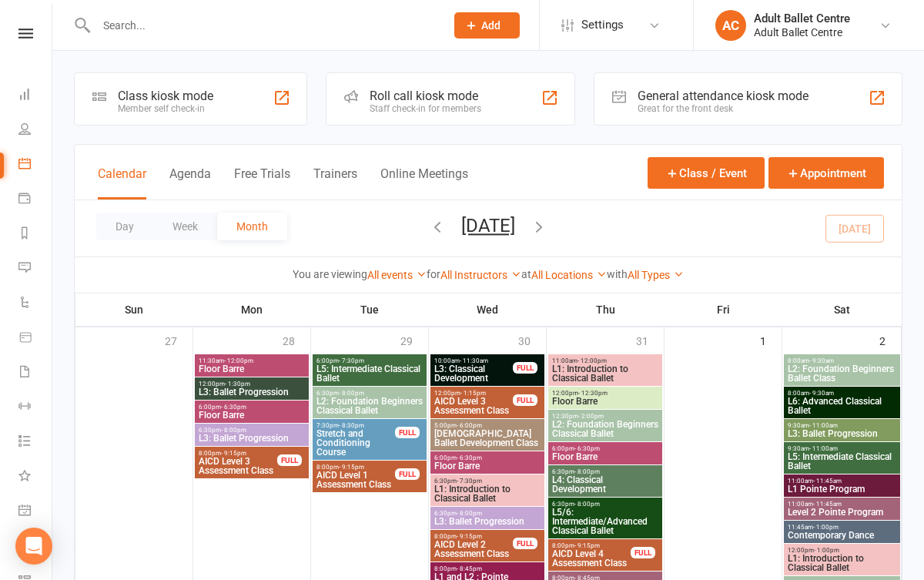 Image resolution: width=924 pixels, height=580 pixels. What do you see at coordinates (602, 25) in the screenshot?
I see `span: Settings` at bounding box center [602, 25].